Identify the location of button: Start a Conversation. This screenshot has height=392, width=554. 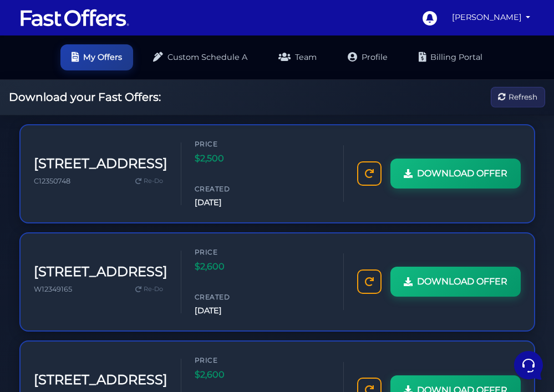
(111, 124).